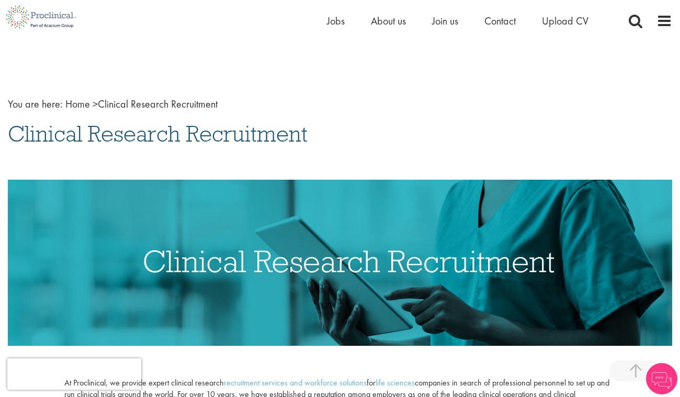  What do you see at coordinates (395, 383) in the screenshot?
I see `a: life sciences` at bounding box center [395, 383].